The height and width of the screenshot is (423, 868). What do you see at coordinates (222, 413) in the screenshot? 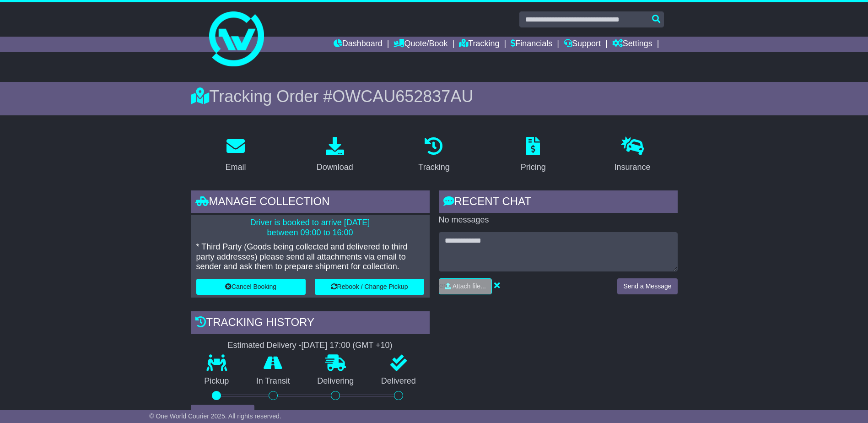
I see `button: View Full Tracking` at bounding box center [222, 413].